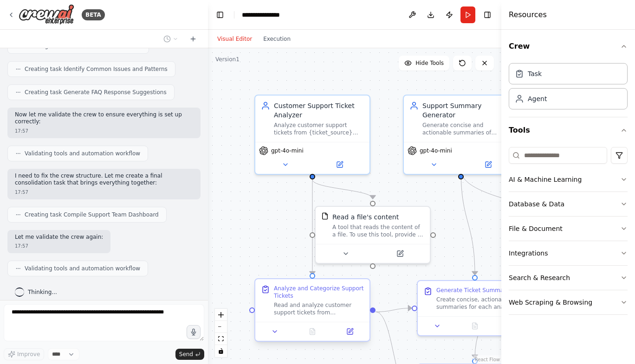 This screenshot has height=364, width=635. What do you see at coordinates (429, 63) in the screenshot?
I see `span: Hide Tools` at bounding box center [429, 63].